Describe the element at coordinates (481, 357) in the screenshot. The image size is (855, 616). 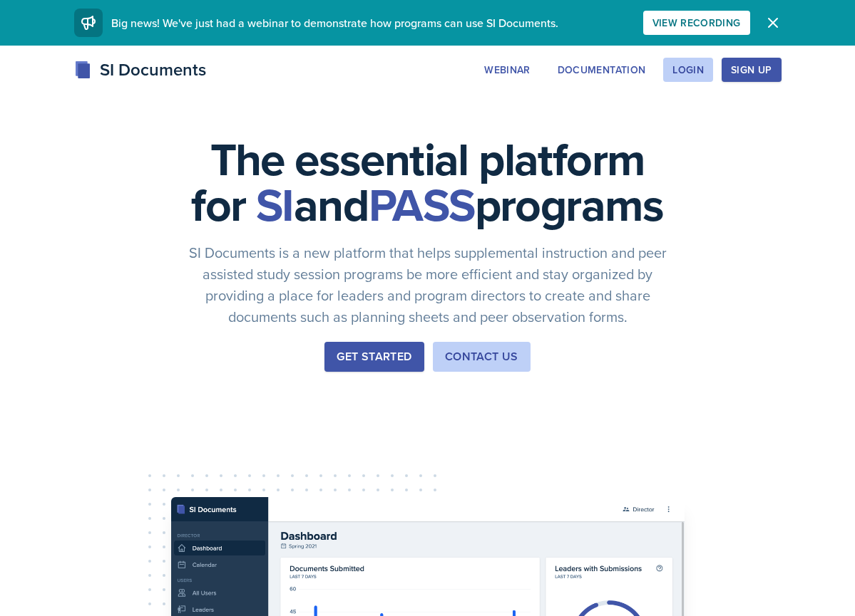
I see `div: Contact Us` at that location.